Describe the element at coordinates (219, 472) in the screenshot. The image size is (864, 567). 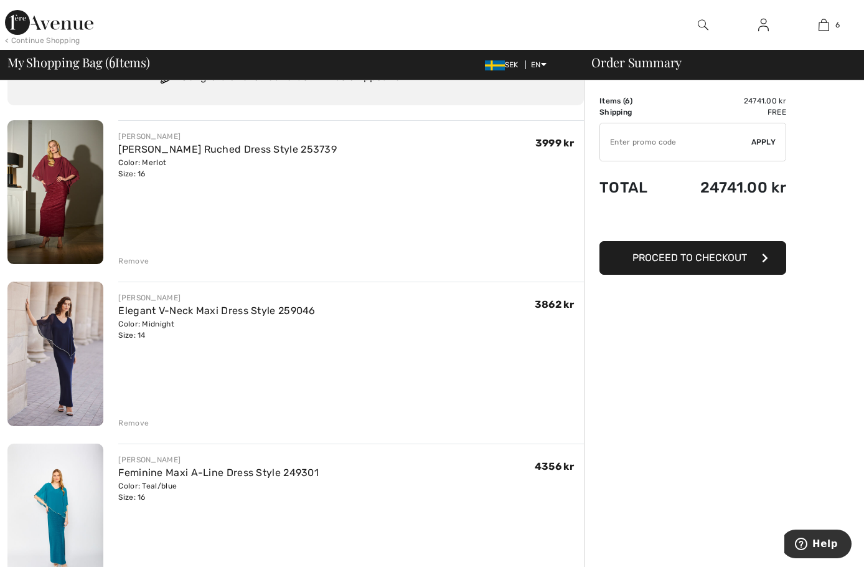
I see `a: Feminine Maxi A-Line Dress Style 249301` at that location.